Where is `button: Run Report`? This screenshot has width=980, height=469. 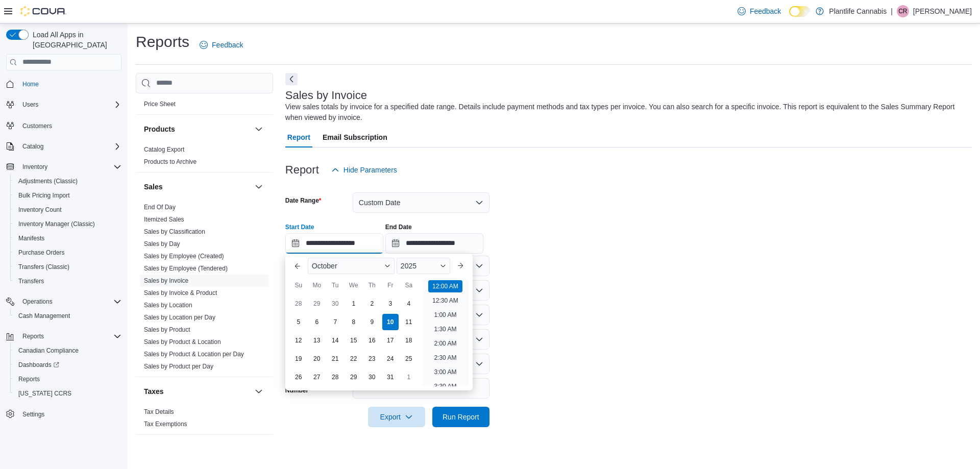
button: Run Report is located at coordinates (461, 417).